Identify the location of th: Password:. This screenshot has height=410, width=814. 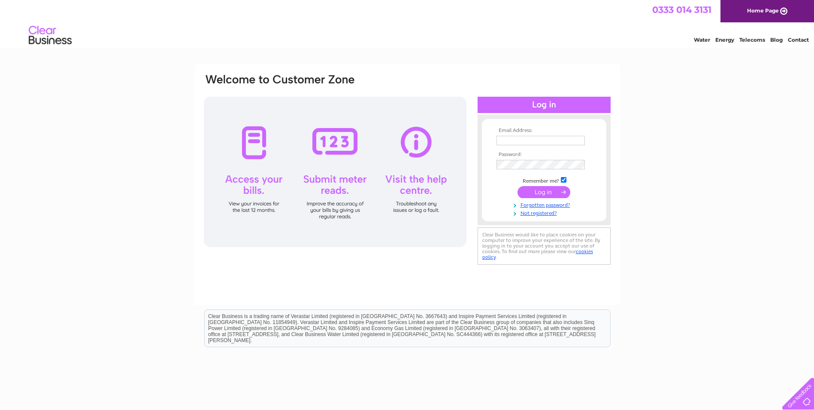
(544, 155).